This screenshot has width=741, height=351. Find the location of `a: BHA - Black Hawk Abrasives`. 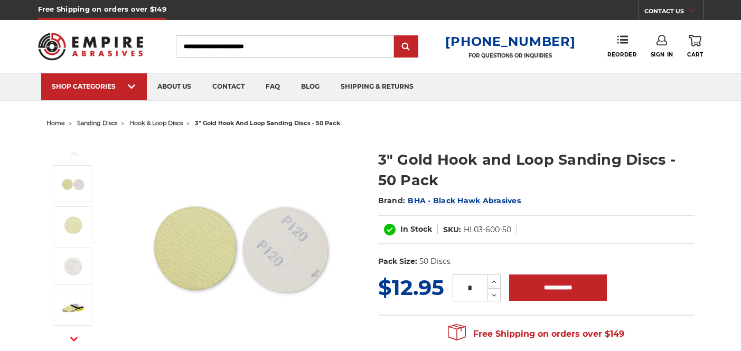

a: BHA - Black Hawk Abrasives is located at coordinates (464, 201).